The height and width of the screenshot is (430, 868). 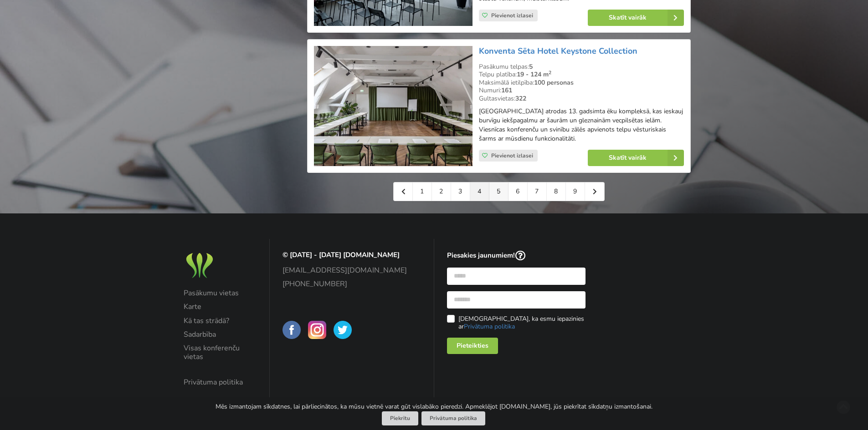 I want to click on strong: 5, so click(x=530, y=67).